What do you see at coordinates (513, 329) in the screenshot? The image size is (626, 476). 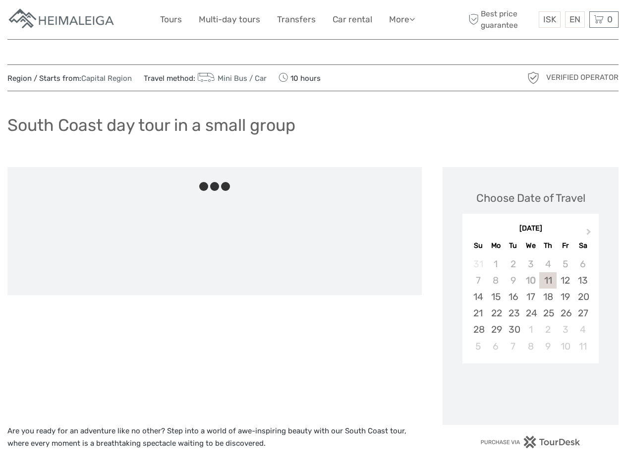 I see `div: Choose Tuesday, September 30th, 2025` at bounding box center [513, 329].